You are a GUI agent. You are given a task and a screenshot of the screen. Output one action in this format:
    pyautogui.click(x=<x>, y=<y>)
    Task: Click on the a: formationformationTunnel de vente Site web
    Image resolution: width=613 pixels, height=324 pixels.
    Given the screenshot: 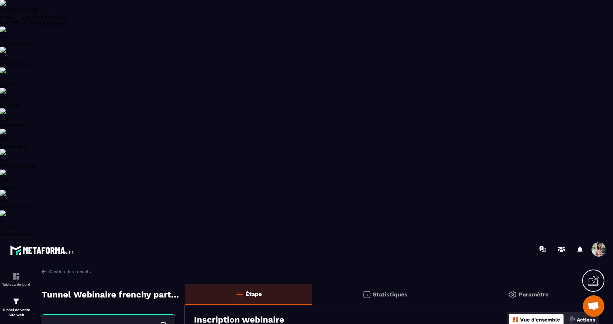 What is the action you would take?
    pyautogui.click(x=16, y=307)
    